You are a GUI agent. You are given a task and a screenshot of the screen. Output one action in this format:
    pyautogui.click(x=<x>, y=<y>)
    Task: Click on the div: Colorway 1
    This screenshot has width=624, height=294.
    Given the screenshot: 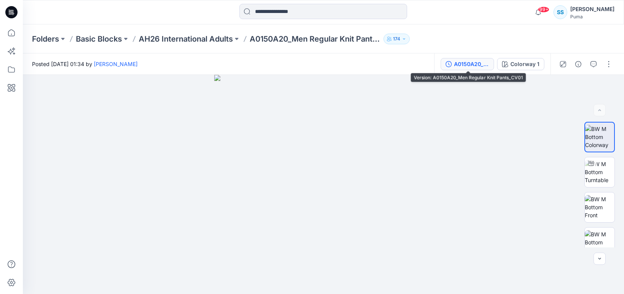 What is the action you would take?
    pyautogui.click(x=525, y=64)
    